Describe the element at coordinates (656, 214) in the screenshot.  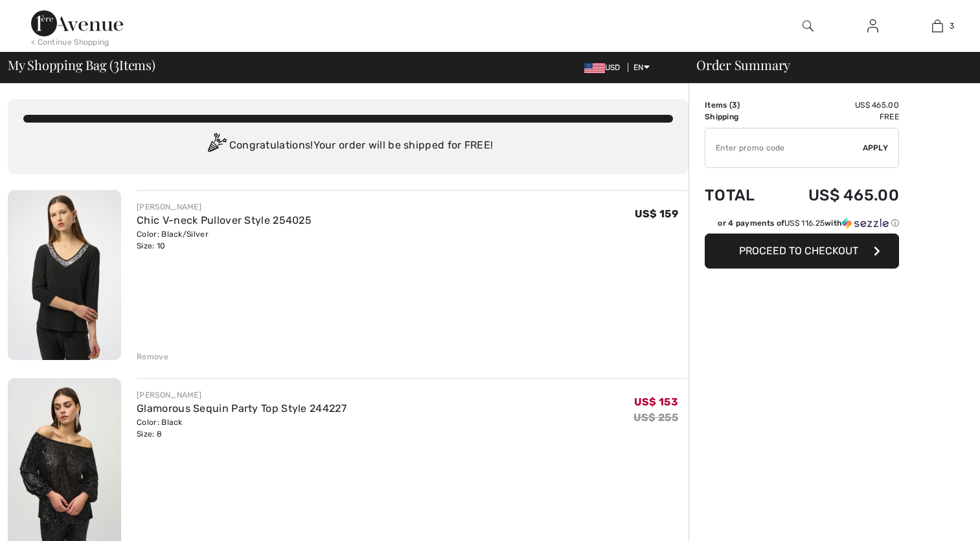
I see `span: US$ 159` at that location.